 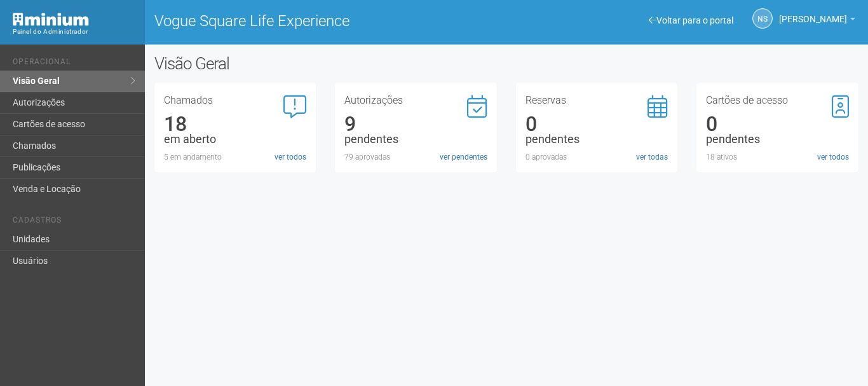 I want to click on a: Voltar para o portal, so click(x=691, y=20).